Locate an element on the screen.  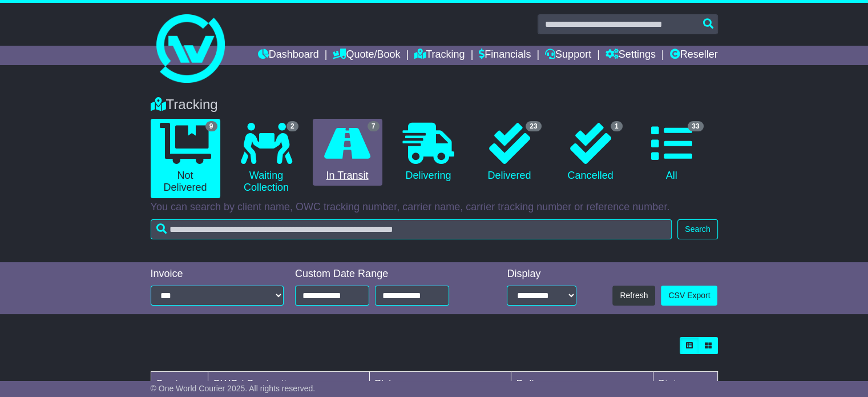
a: 23 Delivered is located at coordinates (509, 152).